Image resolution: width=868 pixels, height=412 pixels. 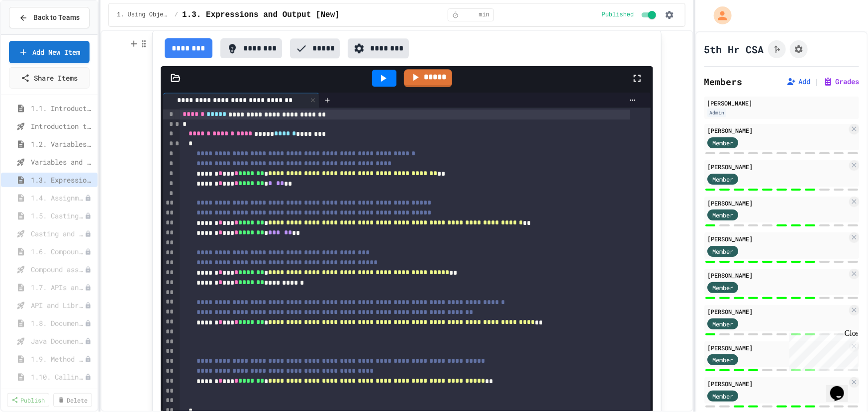 What do you see at coordinates (36, 34) in the screenshot?
I see `div: Chat with us now!Close` at bounding box center [36, 34].